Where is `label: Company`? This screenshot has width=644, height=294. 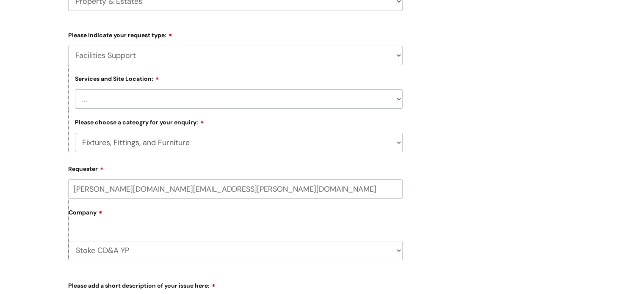 label: Company is located at coordinates (235, 215).